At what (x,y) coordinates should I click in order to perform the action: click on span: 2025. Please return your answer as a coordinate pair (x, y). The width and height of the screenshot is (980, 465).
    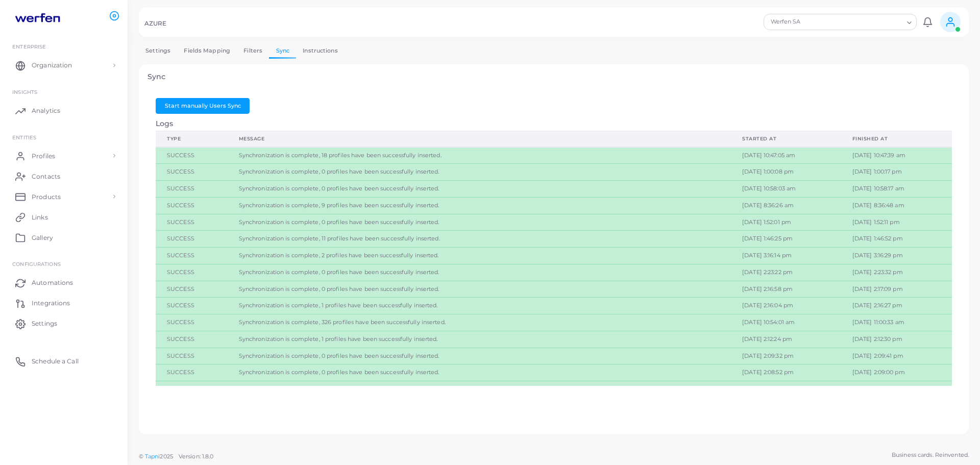
    Looking at the image, I should click on (166, 457).